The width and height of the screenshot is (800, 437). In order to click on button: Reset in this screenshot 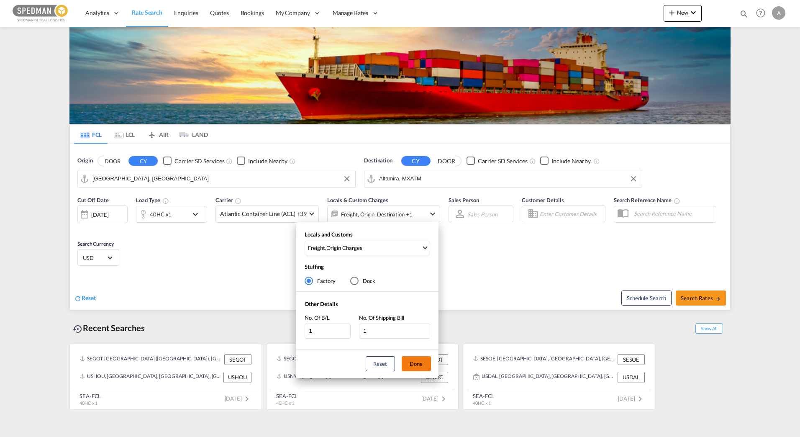, I will do `click(380, 363)`.